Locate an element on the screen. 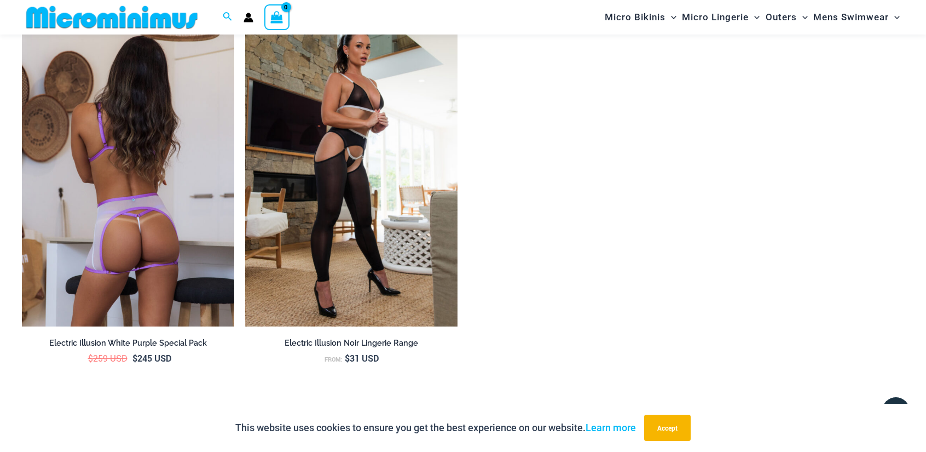  a: Account icon link is located at coordinates (249, 18).